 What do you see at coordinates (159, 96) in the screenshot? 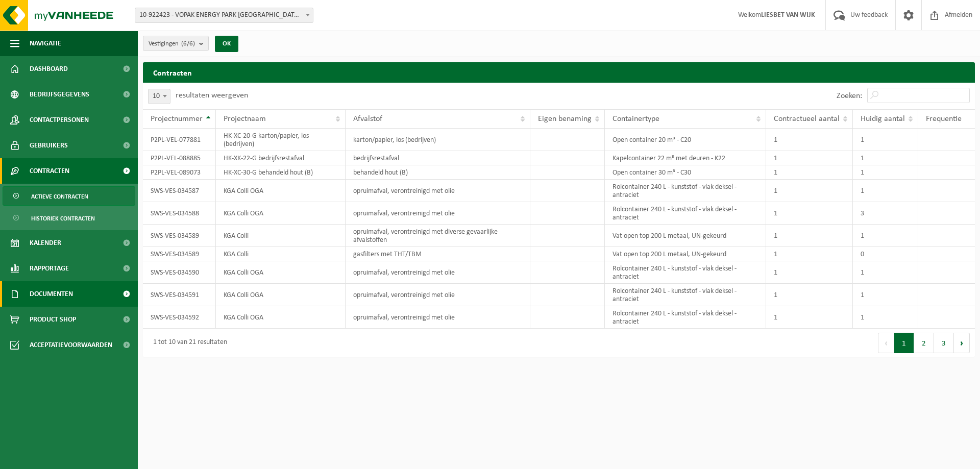
I see `span: 10` at bounding box center [159, 96].